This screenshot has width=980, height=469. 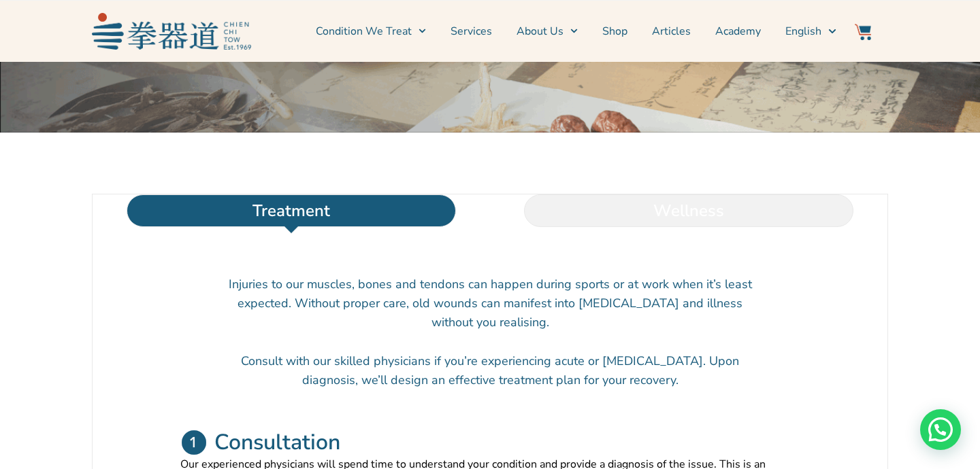 I want to click on img: Website Icon-03, so click(x=863, y=32).